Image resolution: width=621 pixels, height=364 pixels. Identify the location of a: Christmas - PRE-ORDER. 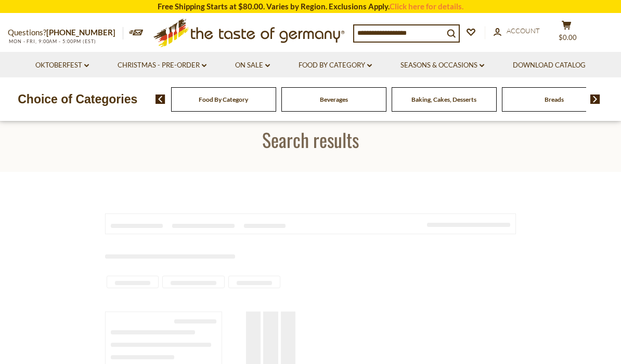
(162, 66).